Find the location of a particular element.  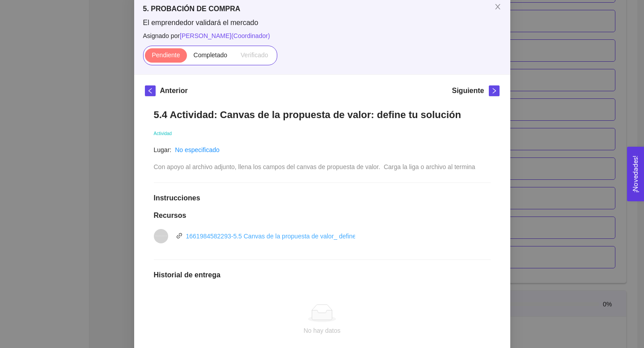

span: left is located at coordinates (150, 91).